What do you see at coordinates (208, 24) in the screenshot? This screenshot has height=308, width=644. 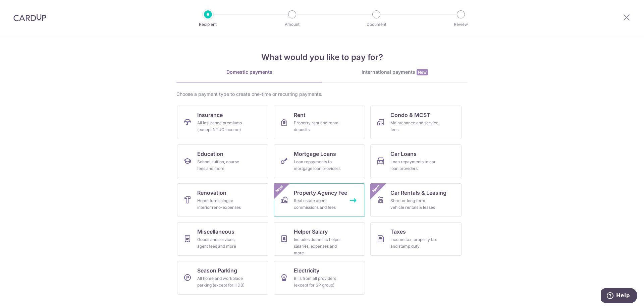 I see `p: Recipient` at bounding box center [208, 24].